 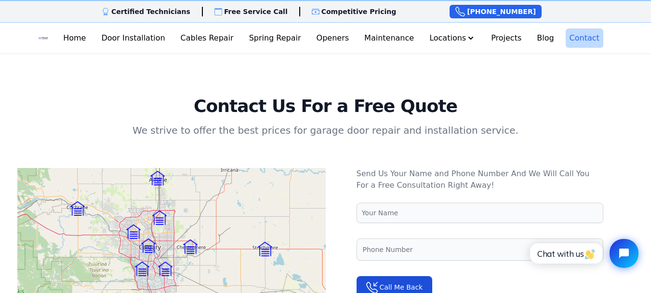 What do you see at coordinates (256, 12) in the screenshot?
I see `p: Free Service Call` at bounding box center [256, 12].